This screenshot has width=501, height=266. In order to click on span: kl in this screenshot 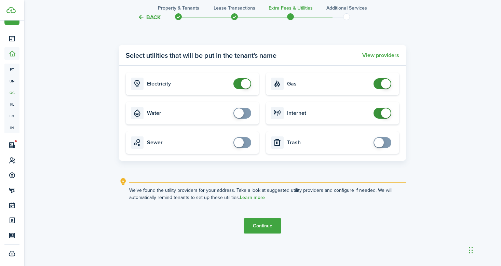, I will do `click(12, 104)`.